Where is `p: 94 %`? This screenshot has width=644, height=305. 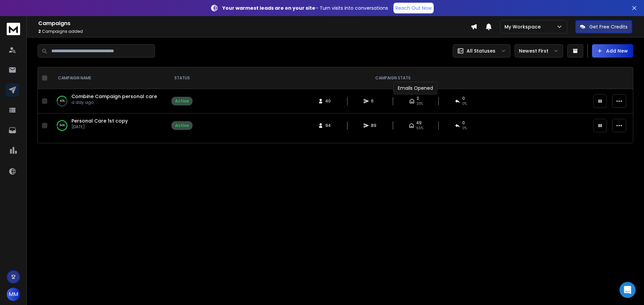
p: 94 % is located at coordinates (62, 126).